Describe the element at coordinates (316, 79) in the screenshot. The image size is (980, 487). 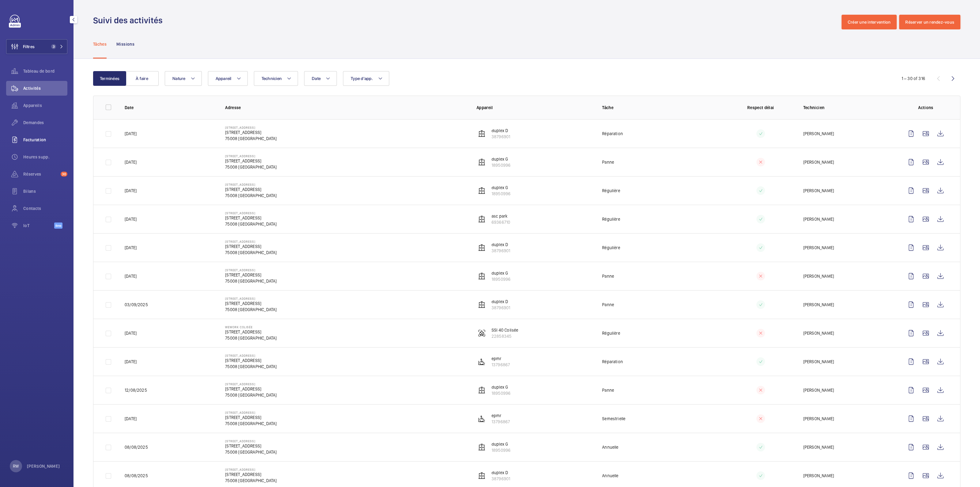
I see `span: Date` at that location.